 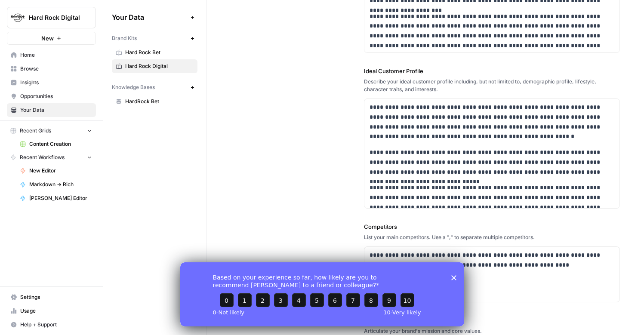 What do you see at coordinates (492, 320) in the screenshot?
I see `label: Brand Point Of View` at bounding box center [492, 320].